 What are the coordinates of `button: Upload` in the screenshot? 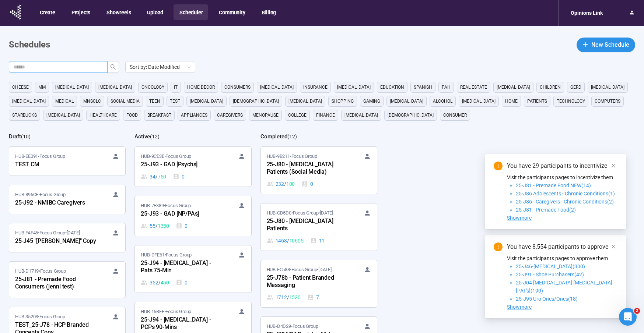 It's located at (155, 12).